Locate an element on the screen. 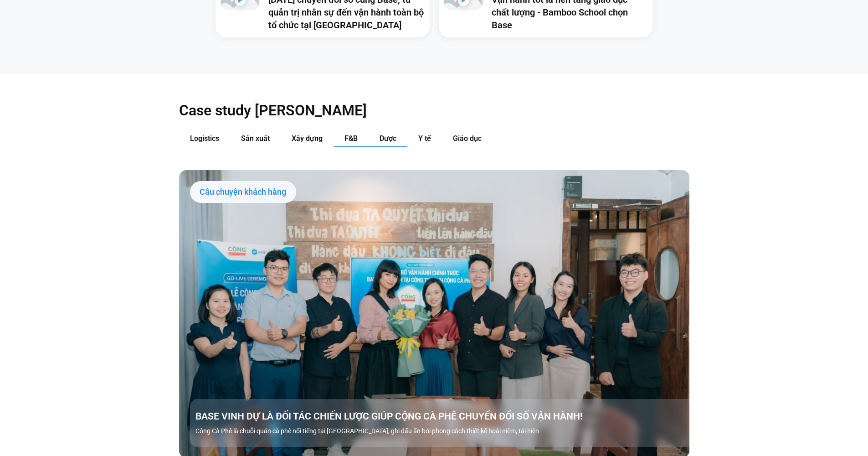  span: Giáo dục is located at coordinates (467, 138).